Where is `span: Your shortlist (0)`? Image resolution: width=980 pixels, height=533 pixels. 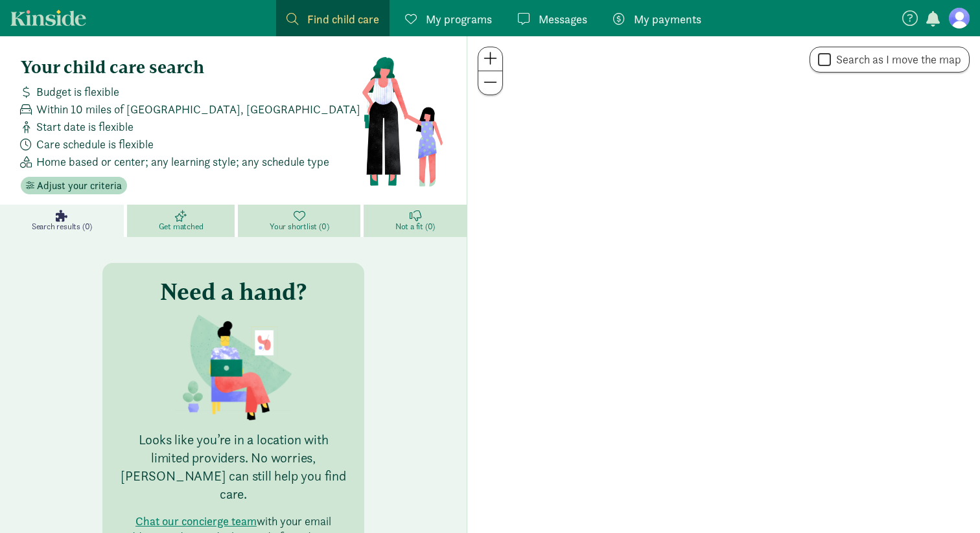 span: Your shortlist (0) is located at coordinates (299, 227).